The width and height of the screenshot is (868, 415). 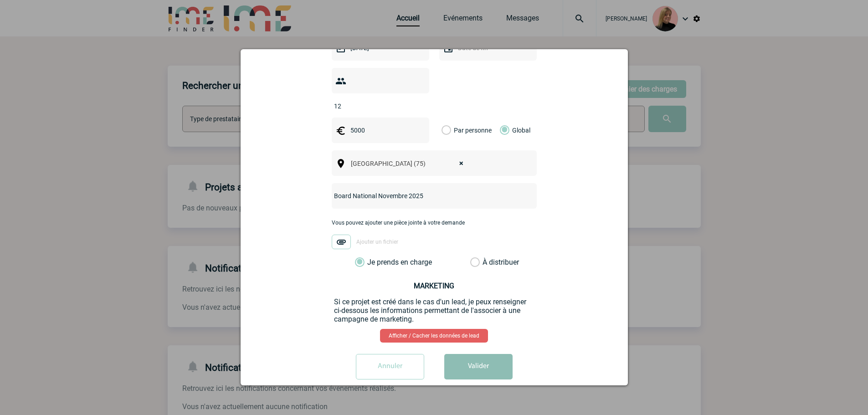 I want to click on label: À distribuer, so click(x=475, y=262).